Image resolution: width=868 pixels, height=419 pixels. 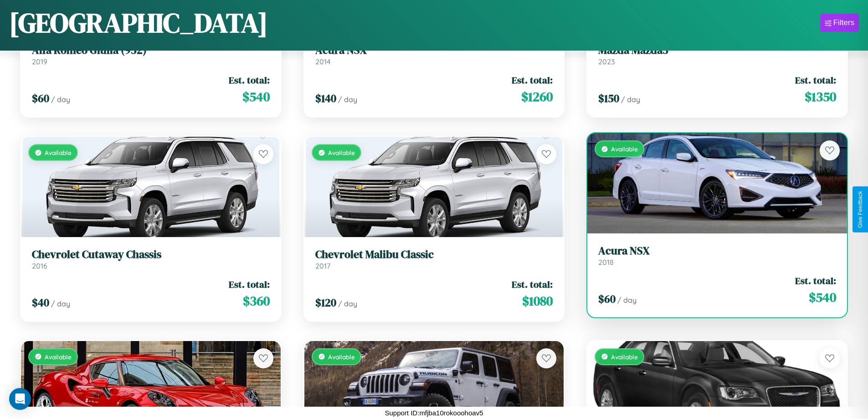 What do you see at coordinates (434, 55) in the screenshot?
I see `a: Acura NSX2014` at bounding box center [434, 55].